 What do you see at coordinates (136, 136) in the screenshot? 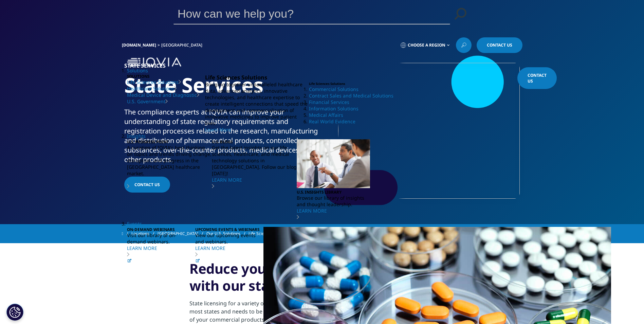
I see `a: Insights` at bounding box center [136, 136].